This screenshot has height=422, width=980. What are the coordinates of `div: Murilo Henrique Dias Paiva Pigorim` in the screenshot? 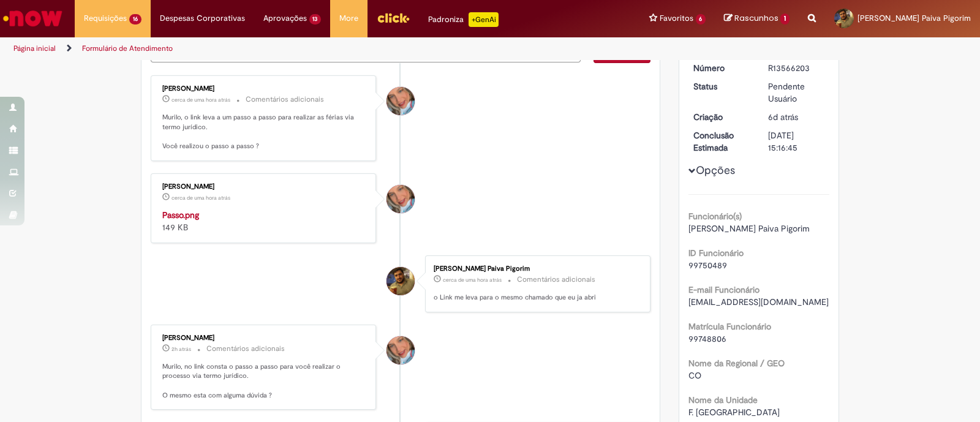 It's located at (400, 281).